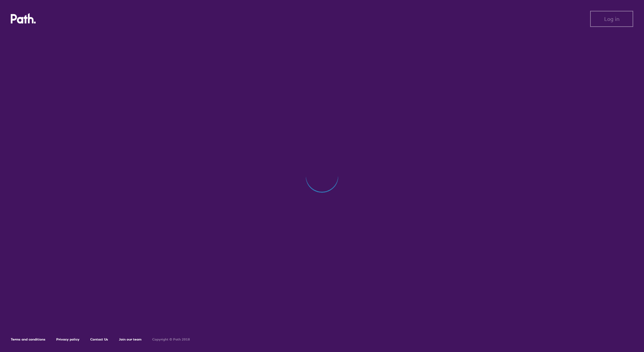 This screenshot has height=352, width=644. What do you see at coordinates (130, 339) in the screenshot?
I see `a: Join our team` at bounding box center [130, 339].